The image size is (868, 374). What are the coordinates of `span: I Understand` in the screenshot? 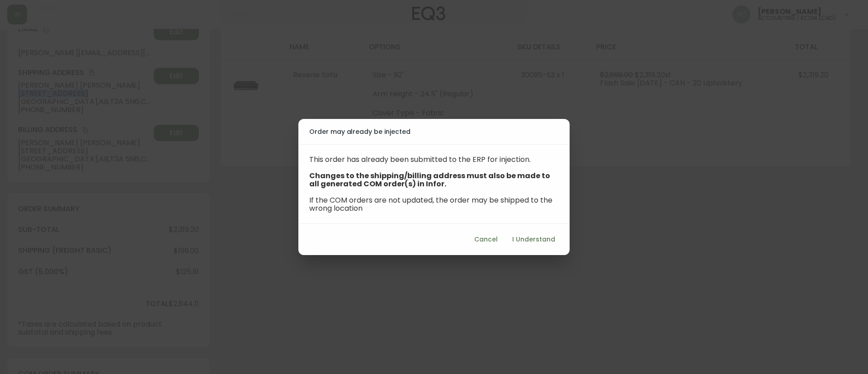 It's located at (533, 240).